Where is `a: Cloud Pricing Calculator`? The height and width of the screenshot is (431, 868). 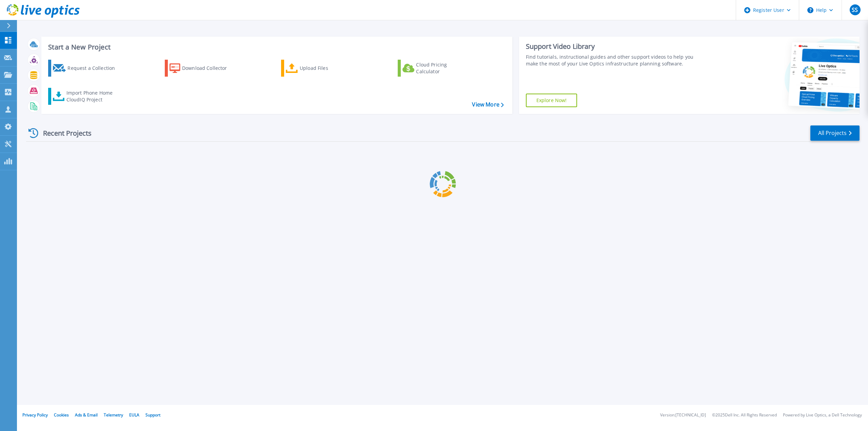 a: Cloud Pricing Calculator is located at coordinates (435, 68).